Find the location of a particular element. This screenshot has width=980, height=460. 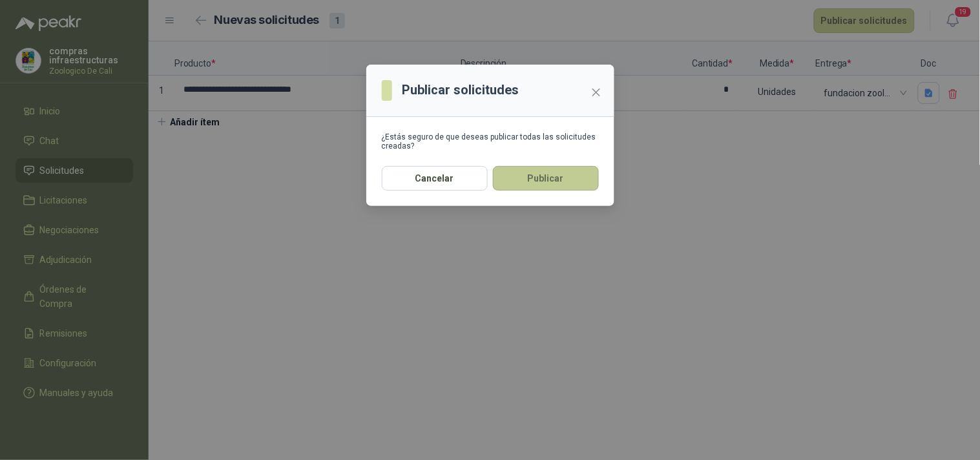

button: Cancelar is located at coordinates (435, 179).